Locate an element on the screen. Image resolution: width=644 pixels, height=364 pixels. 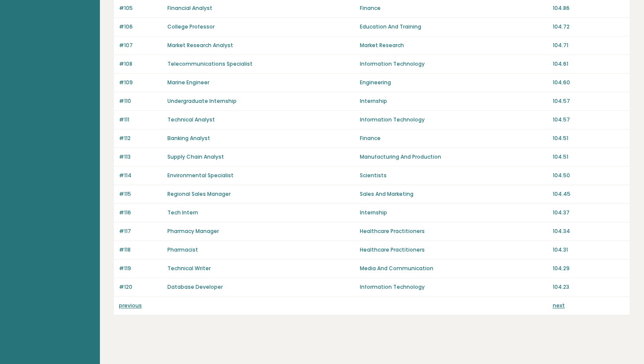
p: #119 is located at coordinates (141, 268).